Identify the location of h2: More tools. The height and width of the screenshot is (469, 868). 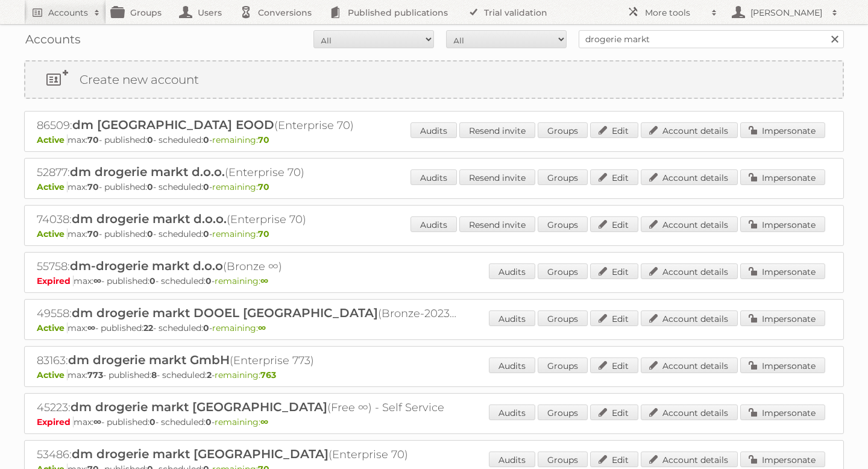
(675, 13).